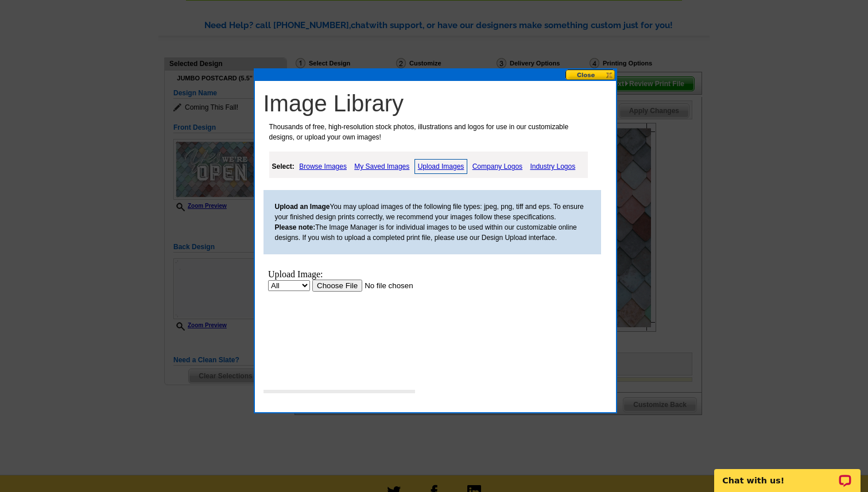 This screenshot has height=492, width=868. I want to click on a: Upload Images, so click(441, 167).